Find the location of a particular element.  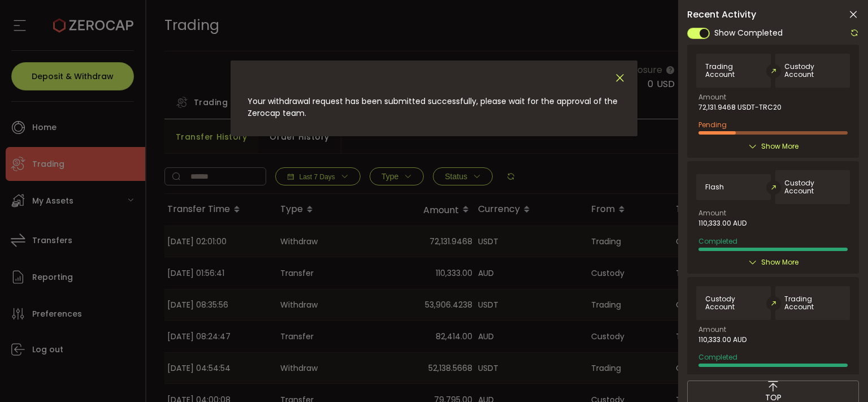

span: Flash is located at coordinates (715, 187).